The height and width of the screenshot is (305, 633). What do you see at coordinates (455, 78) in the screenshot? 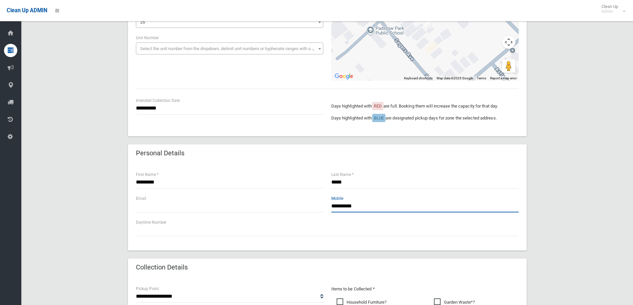
I see `span: Map data ©2025 Google` at bounding box center [455, 78].